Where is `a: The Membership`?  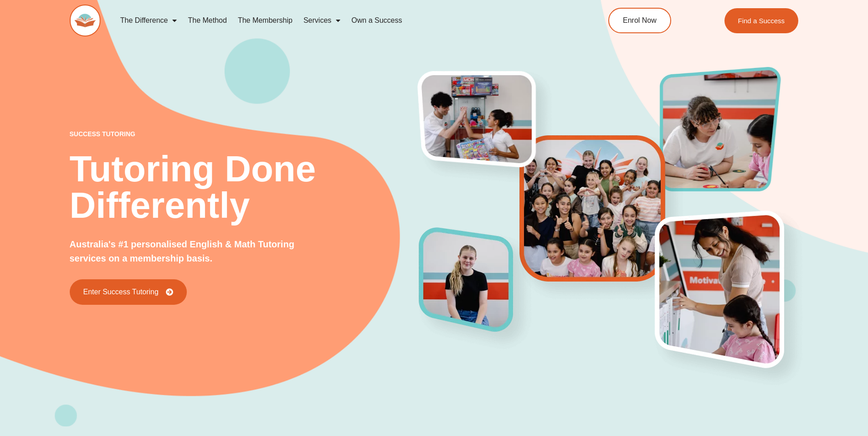 a: The Membership is located at coordinates (265, 20).